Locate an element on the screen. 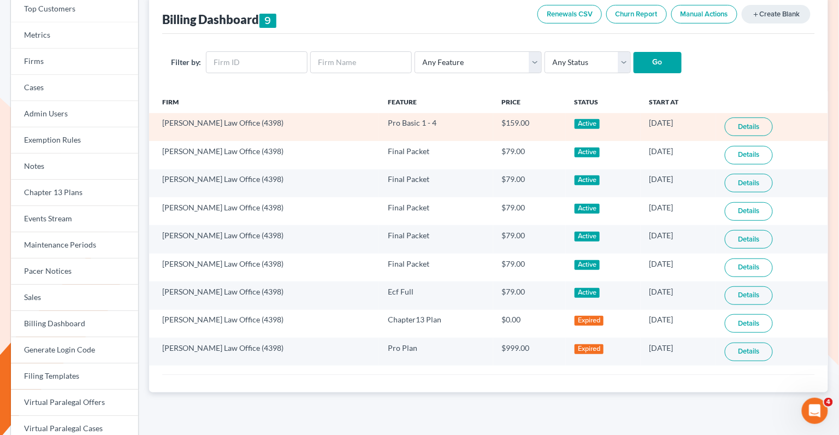 The height and width of the screenshot is (435, 839). a: Manual Actions is located at coordinates (704, 14).